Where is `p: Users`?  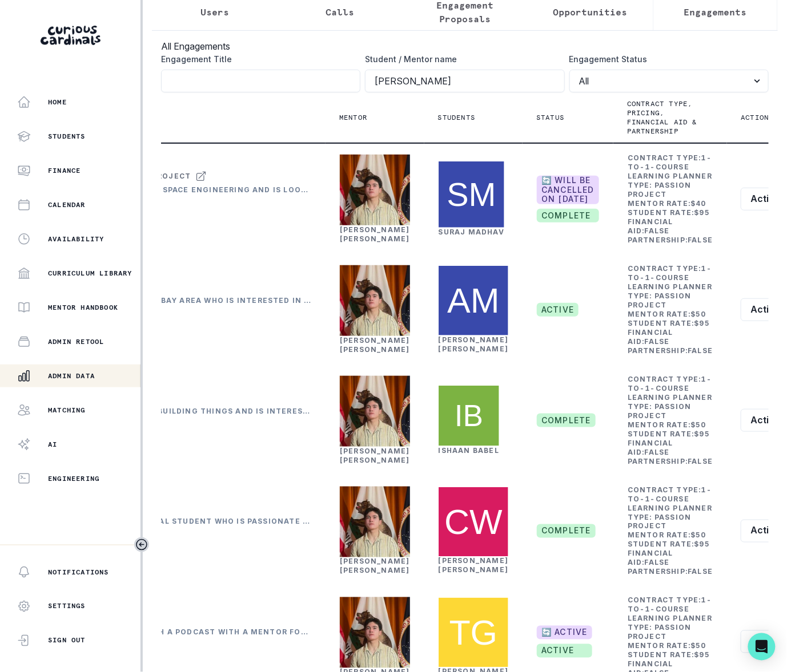
p: Users is located at coordinates (214, 12).